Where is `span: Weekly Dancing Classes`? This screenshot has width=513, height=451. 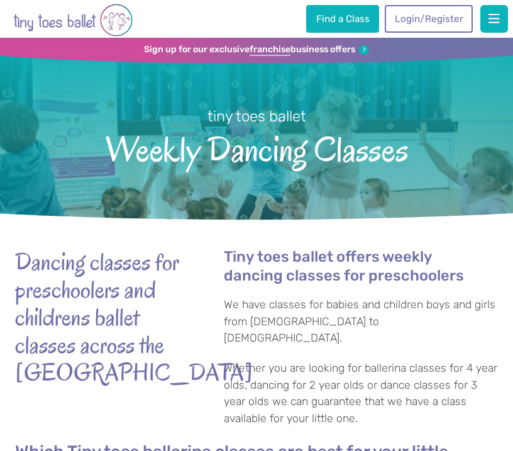 span: Weekly Dancing Classes is located at coordinates (256, 148).